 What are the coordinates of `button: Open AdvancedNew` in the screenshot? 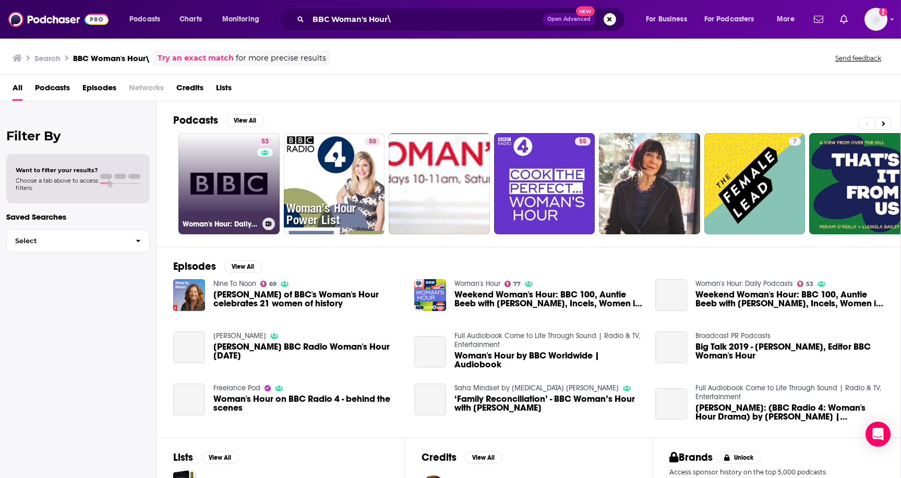 It's located at (568, 19).